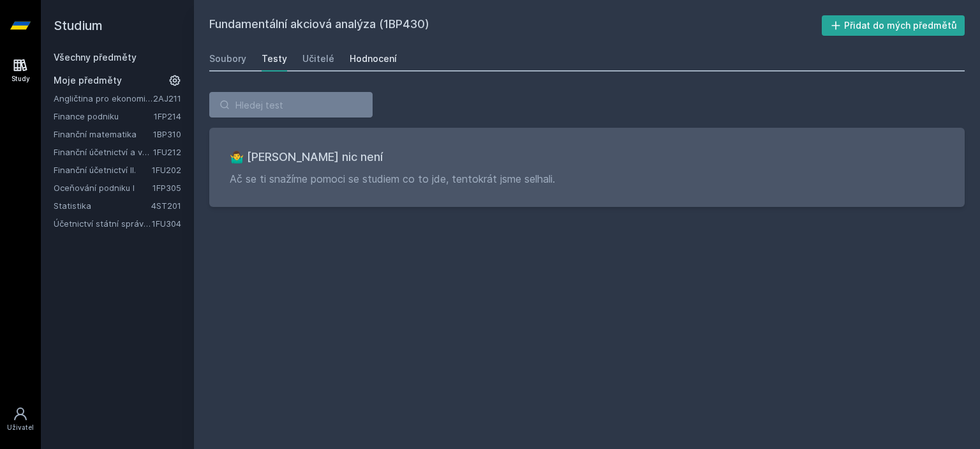 This screenshot has height=449, width=980. Describe the element at coordinates (587, 179) in the screenshot. I see `p: Ač se ti snažíme pomoci se studiem co to jde, tentokrát jsme selhali.` at that location.